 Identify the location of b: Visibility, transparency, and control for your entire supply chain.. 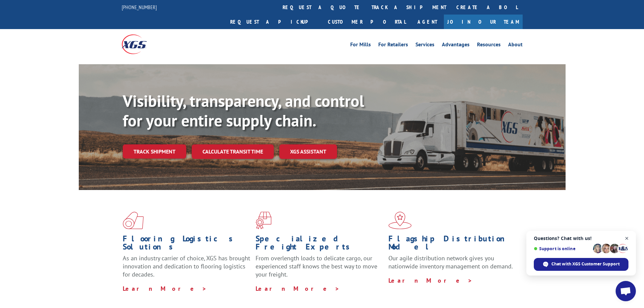
(243, 111).